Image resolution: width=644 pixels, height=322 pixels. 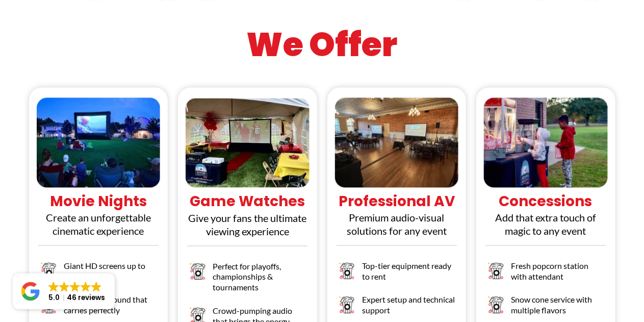 What do you see at coordinates (545, 231) in the screenshot?
I see `p: magic to any event` at bounding box center [545, 231].